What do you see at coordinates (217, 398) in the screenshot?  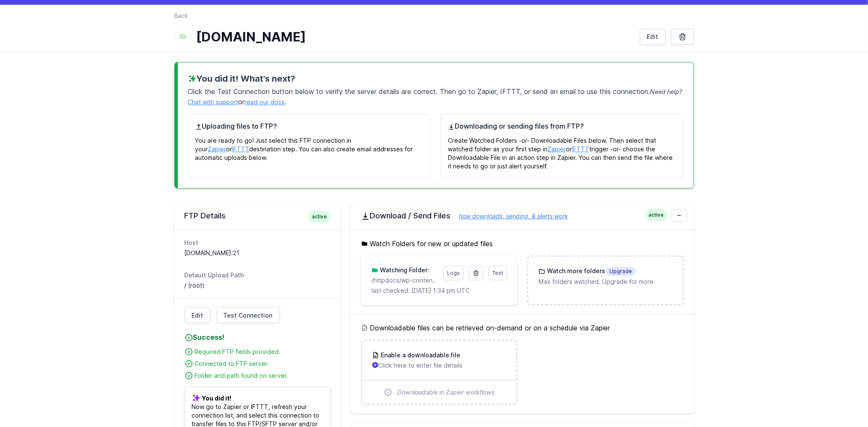 I see `b: You did it!` at bounding box center [217, 398].